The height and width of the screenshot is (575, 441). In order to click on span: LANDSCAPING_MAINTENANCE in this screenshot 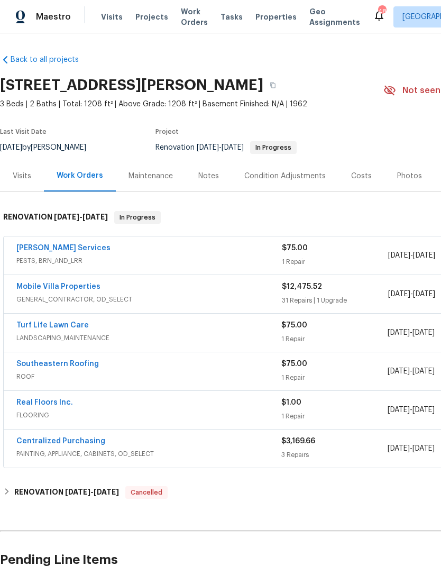, I will do `click(149, 338)`.